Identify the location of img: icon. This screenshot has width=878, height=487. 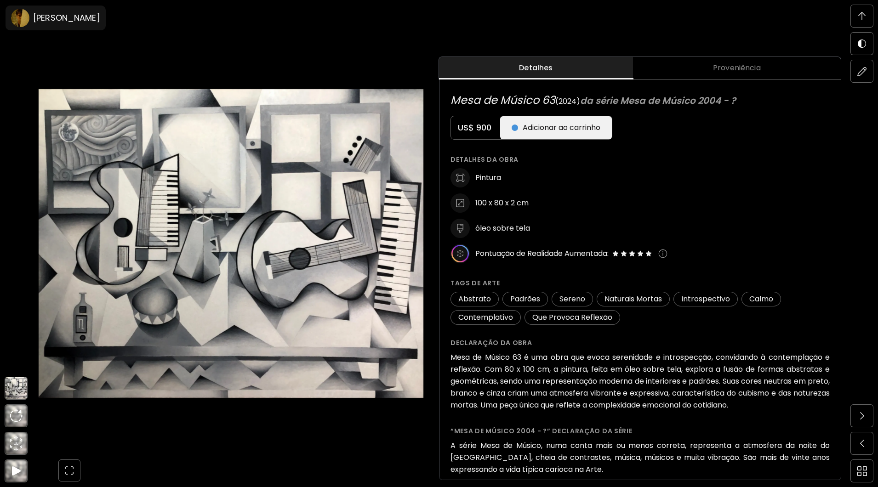
(460, 254).